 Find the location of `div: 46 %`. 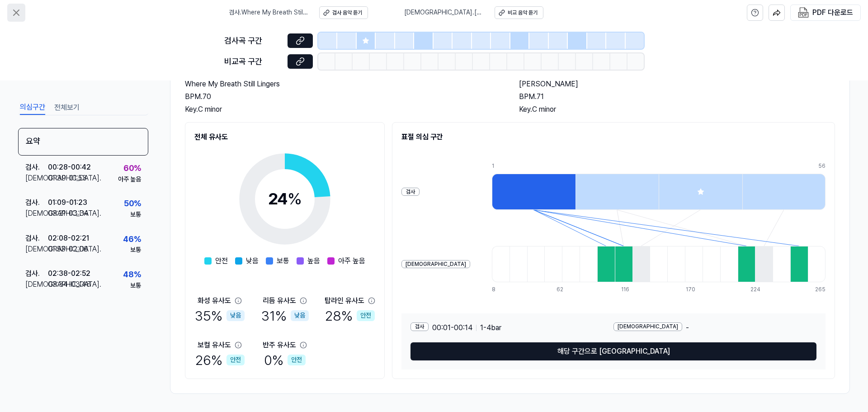

div: 46 % is located at coordinates (132, 239).